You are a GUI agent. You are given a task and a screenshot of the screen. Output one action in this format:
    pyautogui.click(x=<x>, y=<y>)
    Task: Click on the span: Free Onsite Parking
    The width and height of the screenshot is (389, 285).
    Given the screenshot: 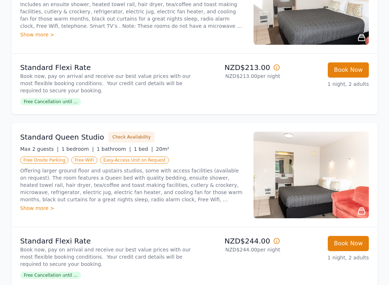 What is the action you would take?
    pyautogui.click(x=44, y=160)
    